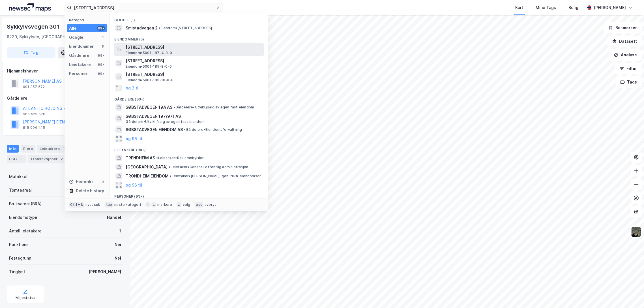 The image size is (644, 308). What do you see at coordinates (34, 128) in the screenshot?
I see `div: 915 994 415` at bounding box center [34, 128].